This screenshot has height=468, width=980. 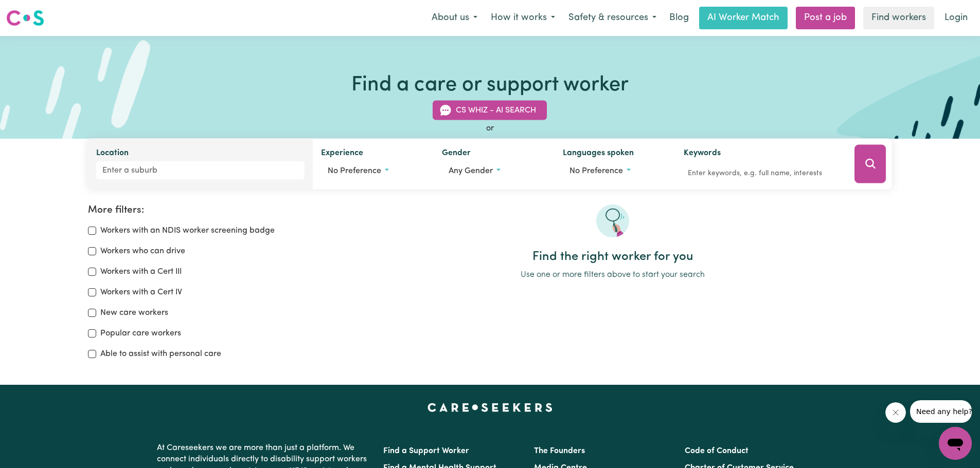 What do you see at coordinates (744, 18) in the screenshot?
I see `a: AI Worker Match` at bounding box center [744, 18].